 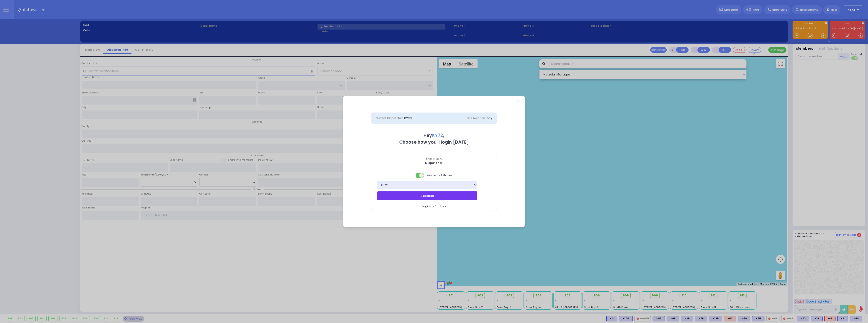 I want to click on span: Bay, so click(x=489, y=118).